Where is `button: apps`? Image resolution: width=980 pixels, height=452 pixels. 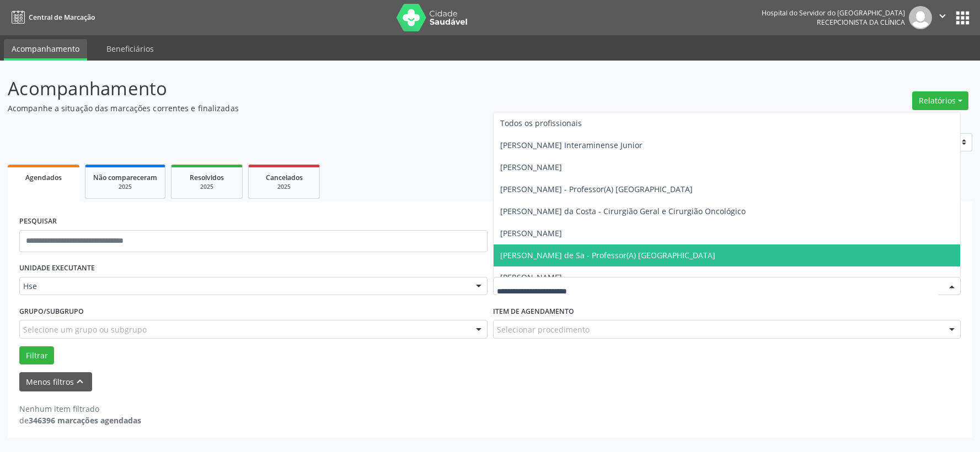
button: apps is located at coordinates (962, 17).